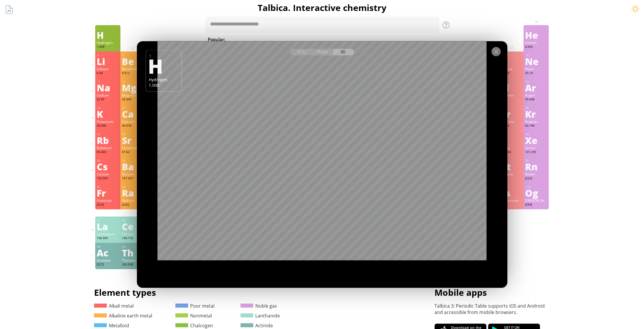 The height and width of the screenshot is (329, 644). I want to click on div: Radon, so click(536, 174).